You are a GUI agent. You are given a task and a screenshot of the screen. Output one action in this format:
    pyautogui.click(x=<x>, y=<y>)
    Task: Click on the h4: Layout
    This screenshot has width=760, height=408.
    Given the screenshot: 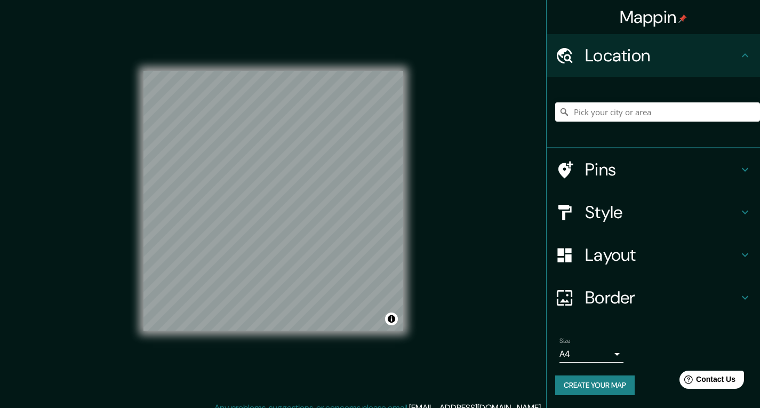 What is the action you would take?
    pyautogui.click(x=662, y=255)
    